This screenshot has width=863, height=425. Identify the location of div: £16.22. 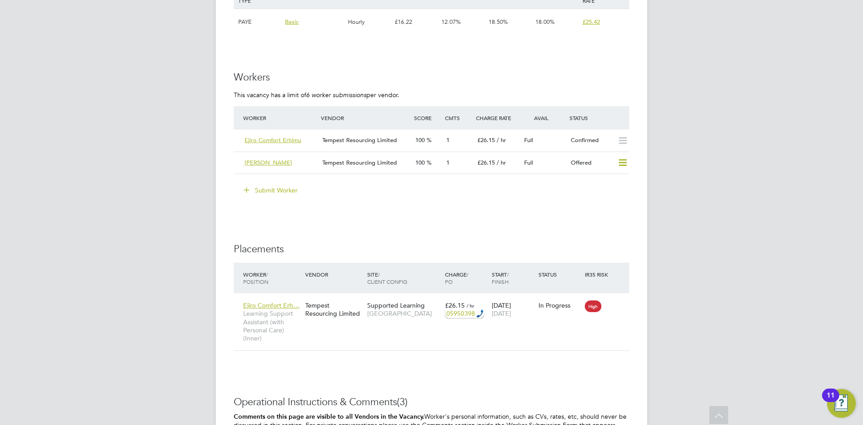
(416, 22).